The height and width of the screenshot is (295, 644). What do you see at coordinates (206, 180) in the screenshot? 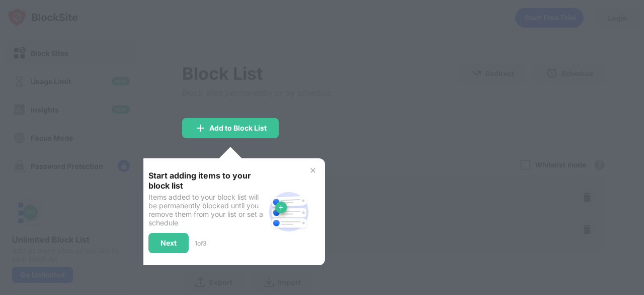
I see `div: Start adding items to your block list` at bounding box center [206, 180].